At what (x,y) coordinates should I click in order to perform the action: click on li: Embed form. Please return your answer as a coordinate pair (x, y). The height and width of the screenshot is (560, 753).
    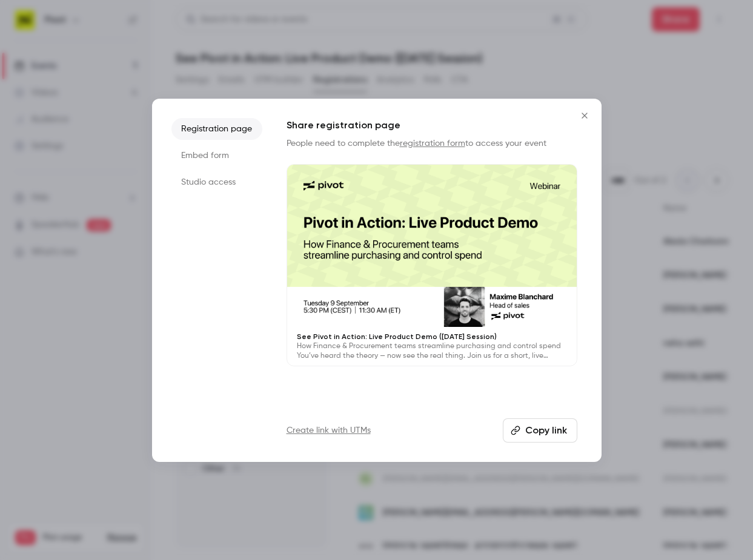
    Looking at the image, I should click on (217, 156).